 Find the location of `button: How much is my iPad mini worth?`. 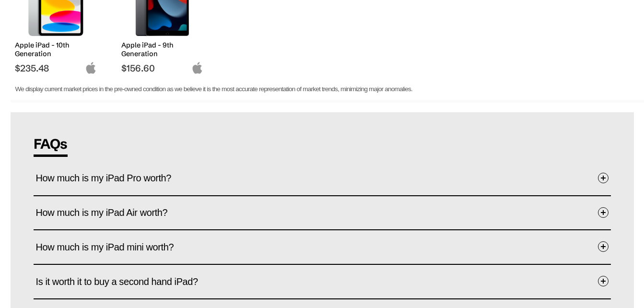

button: How much is my iPad mini worth? is located at coordinates (322, 247).